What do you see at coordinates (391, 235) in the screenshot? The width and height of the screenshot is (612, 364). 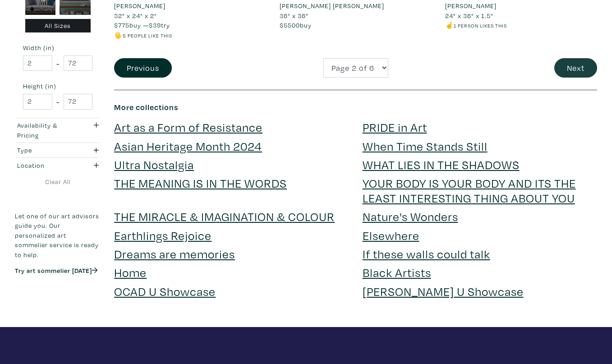 I see `a: Elsewhere` at bounding box center [391, 235].